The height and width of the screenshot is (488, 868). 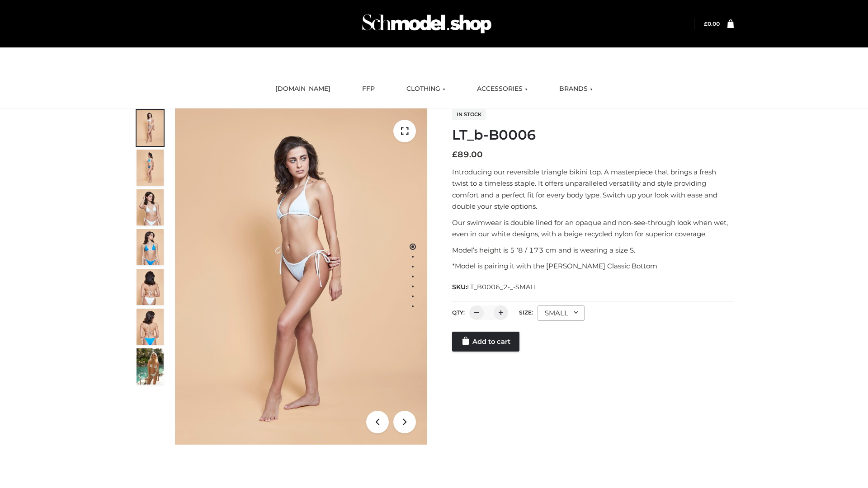 I want to click on div: SMALL, so click(x=561, y=313).